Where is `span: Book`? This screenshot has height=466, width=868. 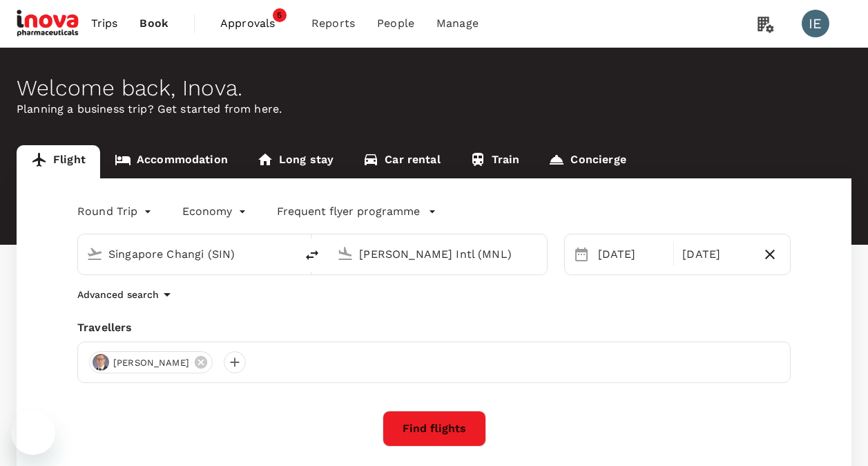 span: Book is located at coordinates (154, 23).